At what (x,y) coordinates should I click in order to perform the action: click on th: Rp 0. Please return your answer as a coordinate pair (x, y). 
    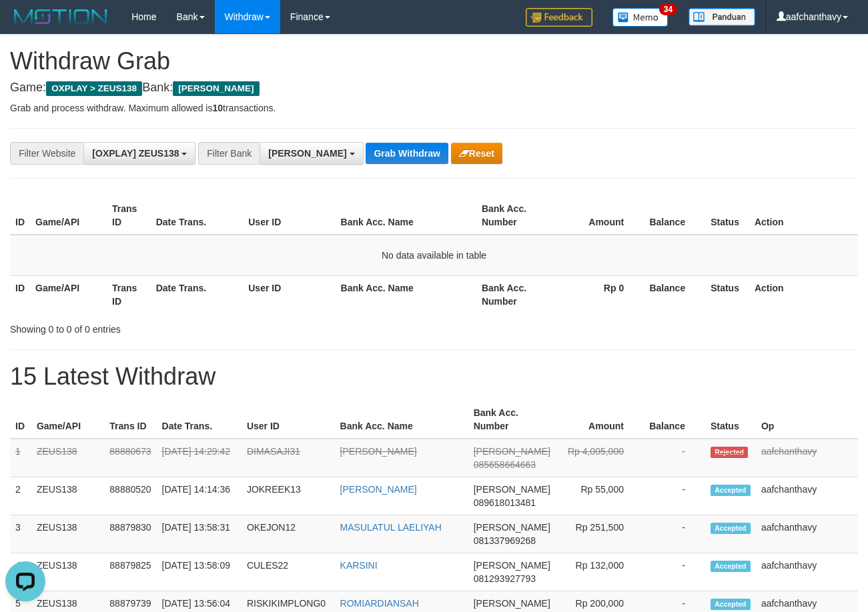
    Looking at the image, I should click on (599, 294).